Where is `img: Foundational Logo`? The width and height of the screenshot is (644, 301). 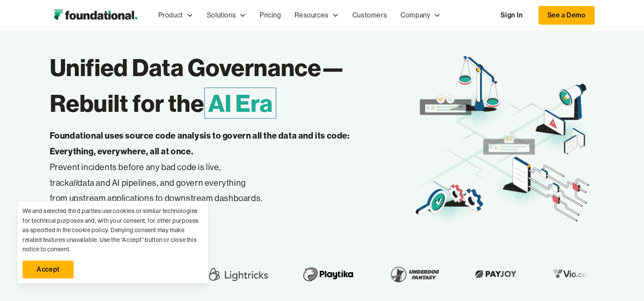
img: Foundational Logo is located at coordinates (95, 15).